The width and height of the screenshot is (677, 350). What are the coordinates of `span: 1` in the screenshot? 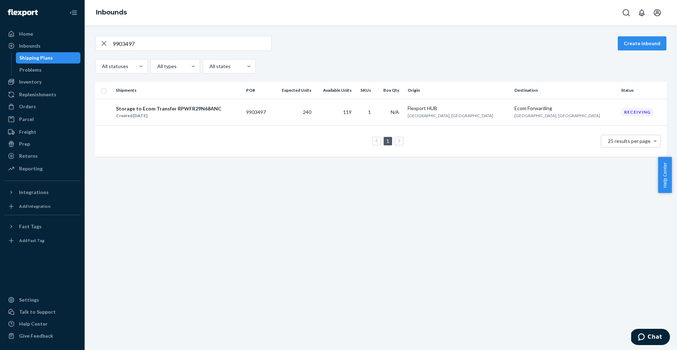 It's located at (370, 112).